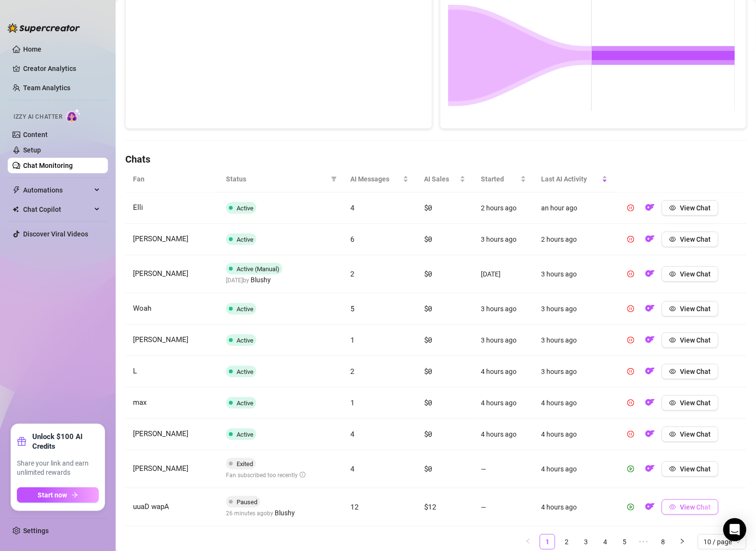 The image size is (756, 551). Describe the element at coordinates (529, 542) in the screenshot. I see `button: left` at that location.